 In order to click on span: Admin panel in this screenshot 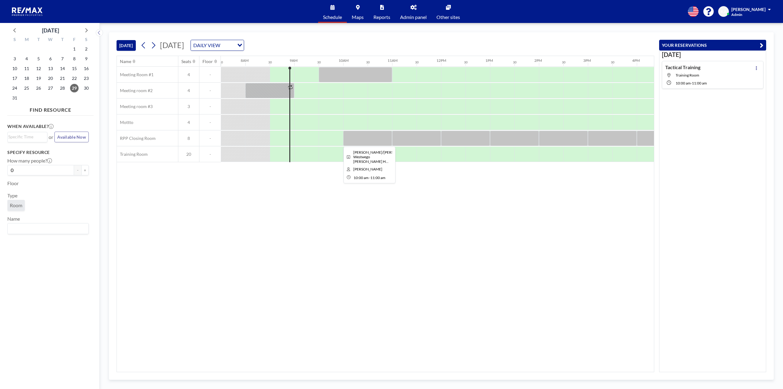, I will do `click(413, 17)`.